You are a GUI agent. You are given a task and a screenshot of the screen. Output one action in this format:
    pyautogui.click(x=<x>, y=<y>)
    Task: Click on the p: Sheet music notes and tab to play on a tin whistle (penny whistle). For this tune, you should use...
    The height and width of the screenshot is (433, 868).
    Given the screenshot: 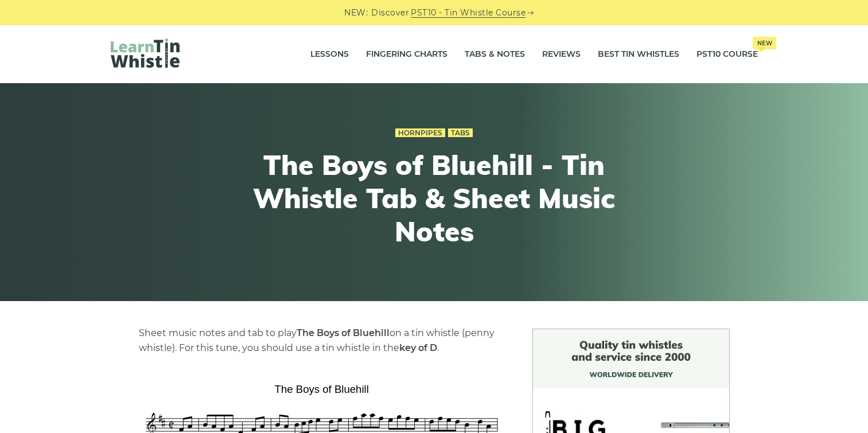 What is the action you would take?
    pyautogui.click(x=322, y=341)
    